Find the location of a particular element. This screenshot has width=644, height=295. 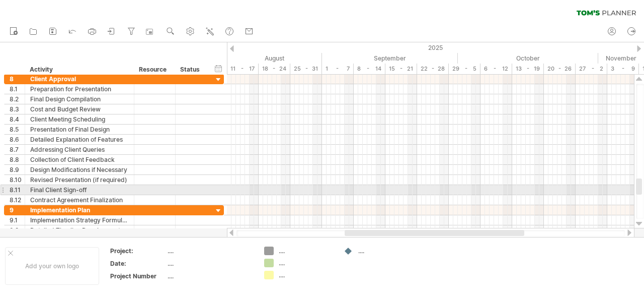

div: Final Design Compilation is located at coordinates (79, 99).